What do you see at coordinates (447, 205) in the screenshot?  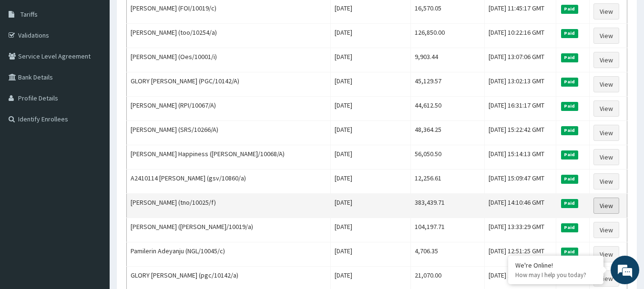 I see `td: 383,439.71` at bounding box center [447, 205].